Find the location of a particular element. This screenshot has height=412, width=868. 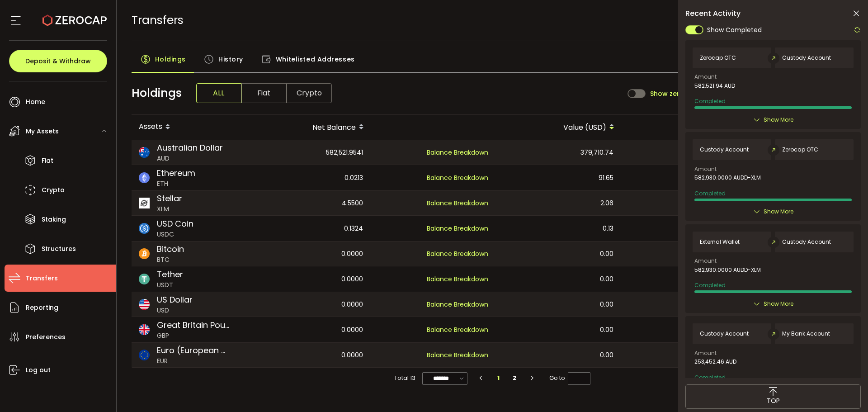

img: usd_portfolio.svg is located at coordinates (145, 305).